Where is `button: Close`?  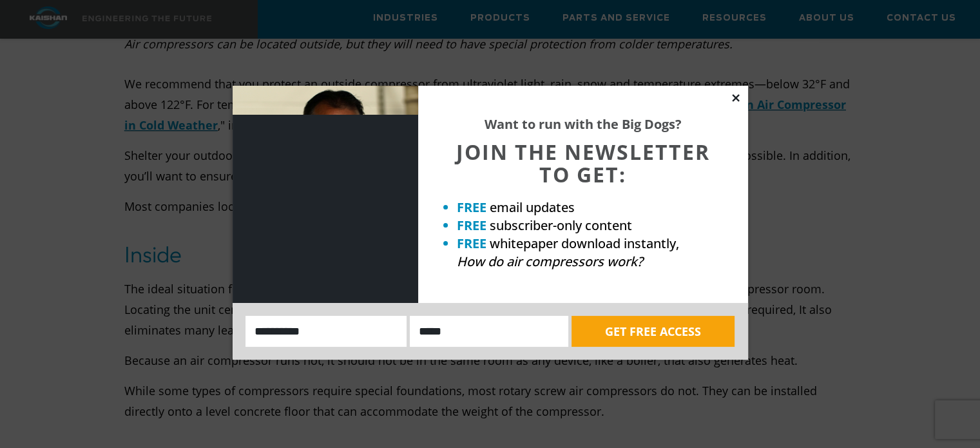 button: Close is located at coordinates (736, 98).